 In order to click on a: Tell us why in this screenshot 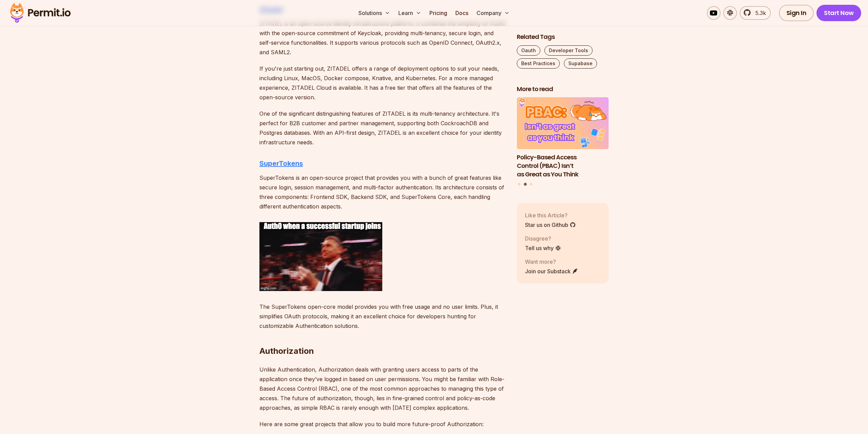, I will do `click(543, 248)`.